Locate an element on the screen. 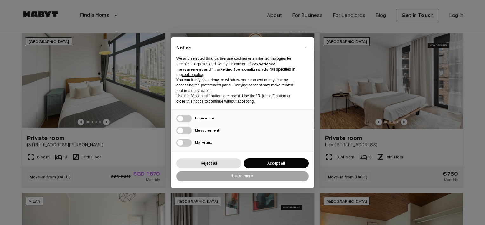 This screenshot has width=485, height=225. button: Learn more is located at coordinates (243, 176).